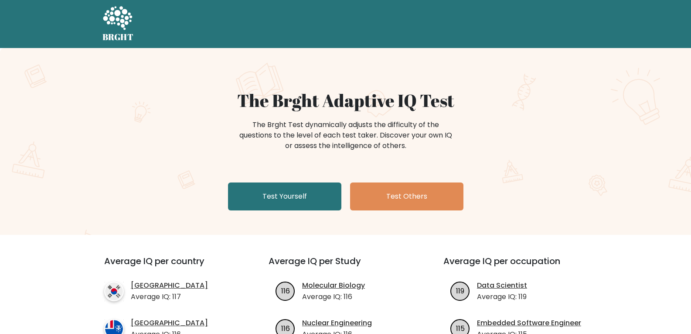 The height and width of the screenshot is (334, 691). Describe the element at coordinates (461, 328) in the screenshot. I see `text: 115` at that location.